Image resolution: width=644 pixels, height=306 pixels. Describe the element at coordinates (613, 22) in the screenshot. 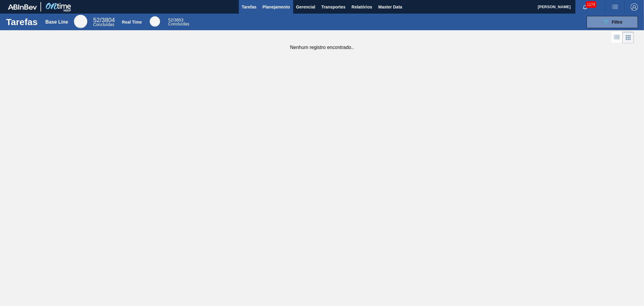

I see `button: Filtro` at that location.